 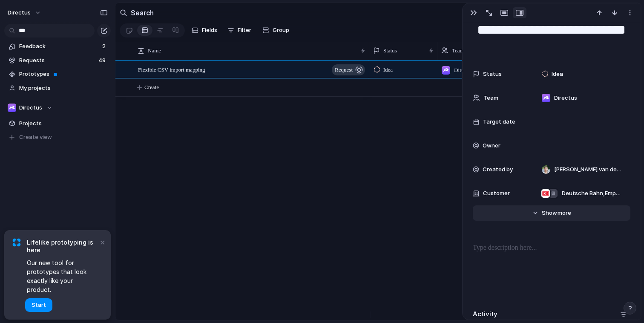 What do you see at coordinates (58, 88) in the screenshot?
I see `a: My projects` at bounding box center [58, 88].